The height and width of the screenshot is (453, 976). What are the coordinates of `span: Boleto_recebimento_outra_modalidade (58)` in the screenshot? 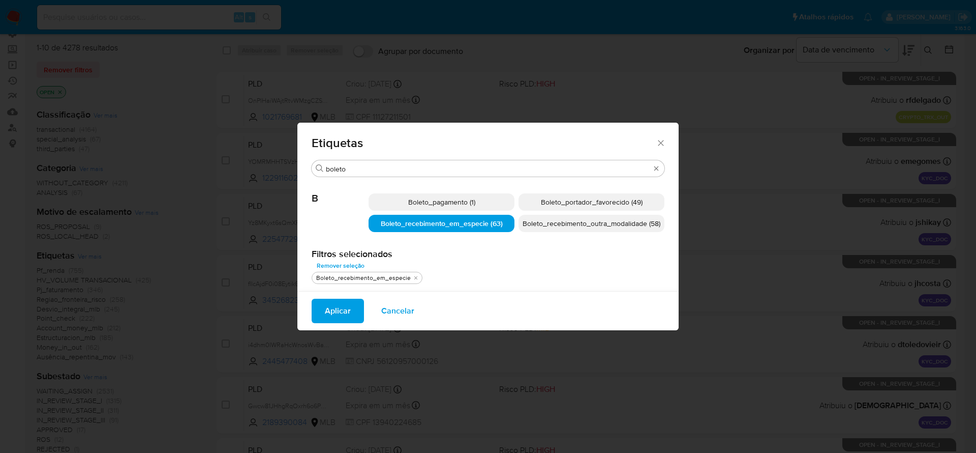 It's located at (591, 223).